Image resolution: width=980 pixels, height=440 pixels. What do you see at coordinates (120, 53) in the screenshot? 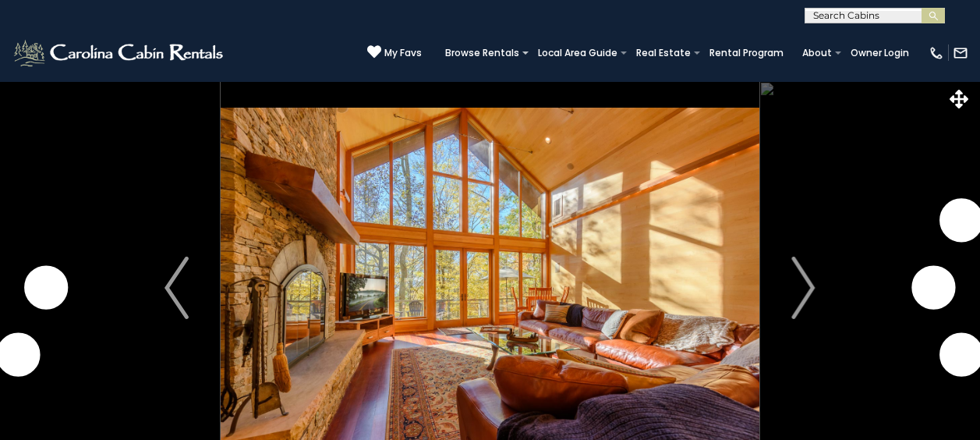
I see `img: White-1-2.png` at bounding box center [120, 53].